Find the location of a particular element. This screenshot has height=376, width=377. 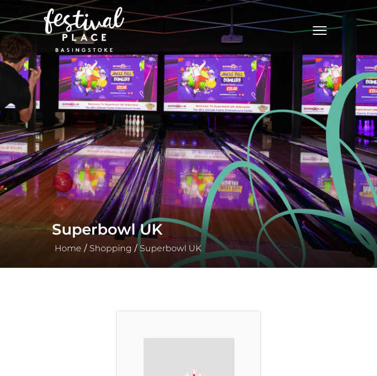

h1: Superbowl UK is located at coordinates (189, 229).